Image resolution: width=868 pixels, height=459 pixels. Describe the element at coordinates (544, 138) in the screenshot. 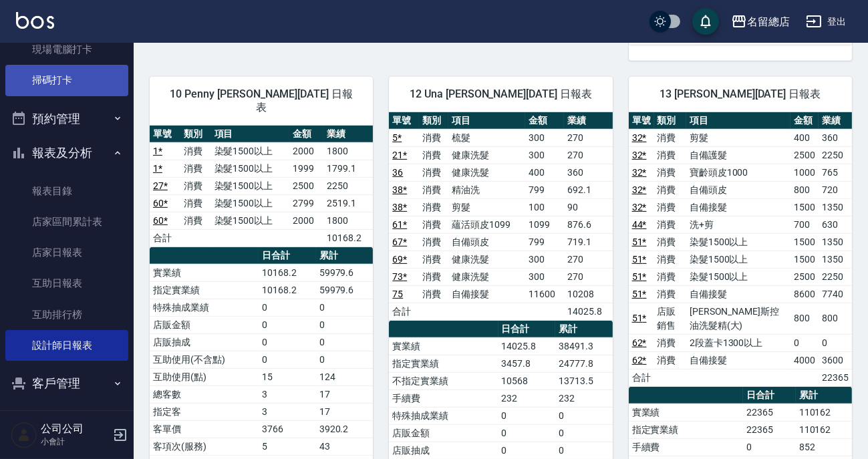

I see `td: 300` at that location.